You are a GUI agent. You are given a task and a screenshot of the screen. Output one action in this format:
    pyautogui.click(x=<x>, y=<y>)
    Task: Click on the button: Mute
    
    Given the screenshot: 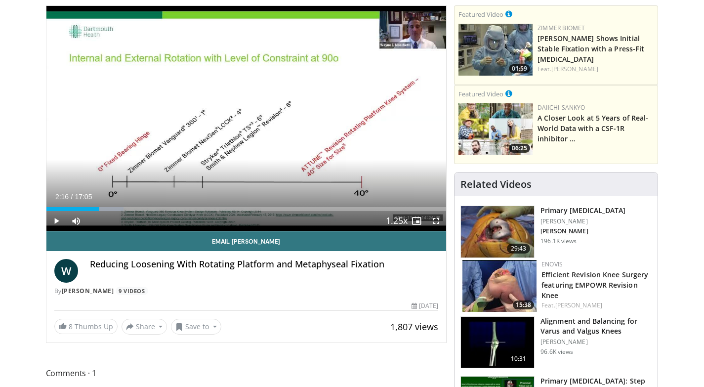 What is the action you would take?
    pyautogui.click(x=76, y=221)
    